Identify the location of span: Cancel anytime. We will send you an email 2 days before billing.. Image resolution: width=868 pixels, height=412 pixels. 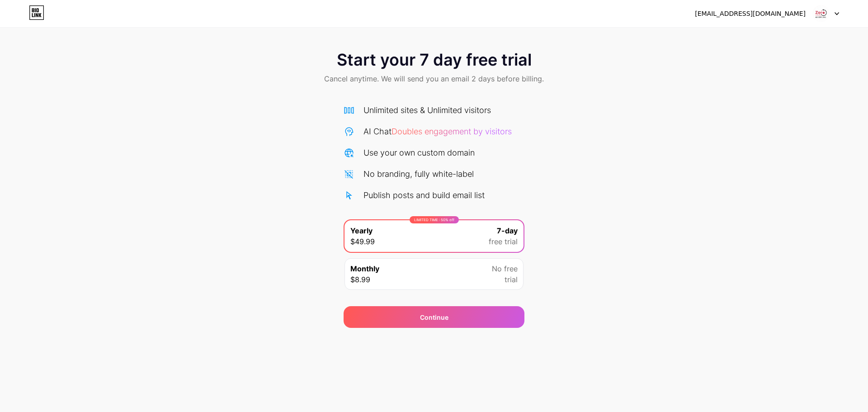
(434, 78).